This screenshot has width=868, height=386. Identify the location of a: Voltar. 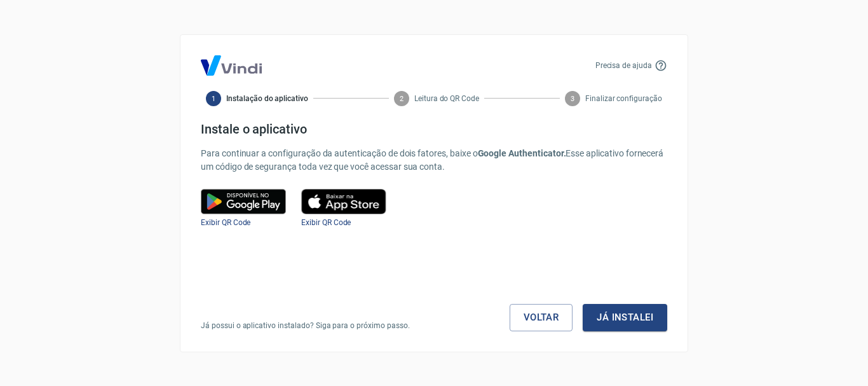
(542, 317).